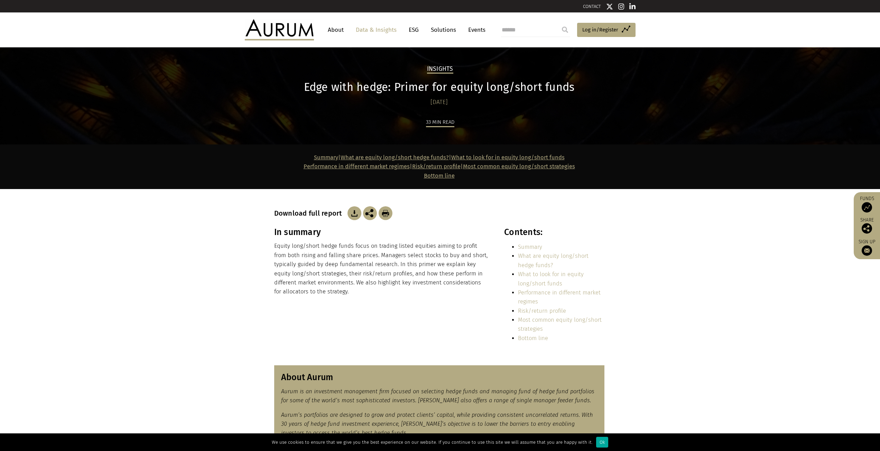  I want to click on a: Data & Insights, so click(376, 30).